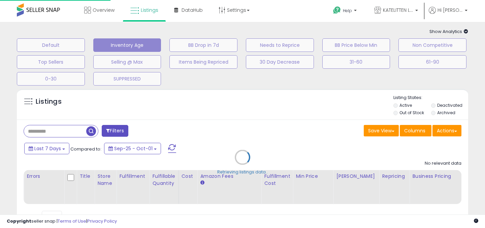 This screenshot has width=485, height=228. I want to click on a: Help, so click(346, 11).